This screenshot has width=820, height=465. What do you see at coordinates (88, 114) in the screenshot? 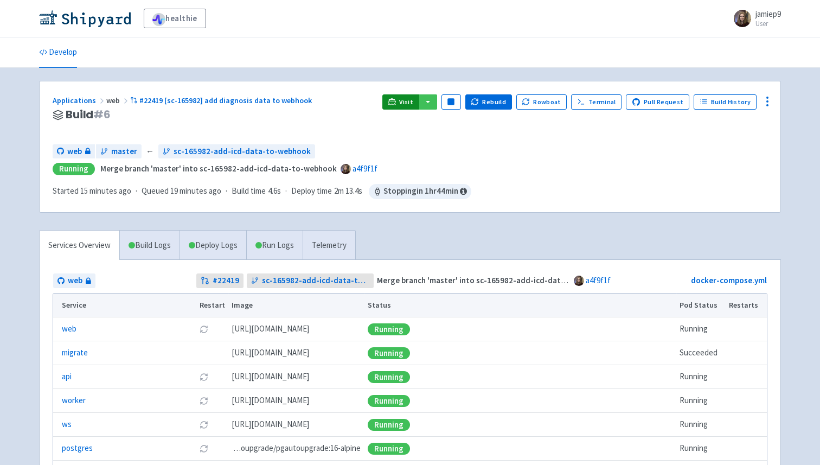
I see `span: Build` at bounding box center [88, 114].